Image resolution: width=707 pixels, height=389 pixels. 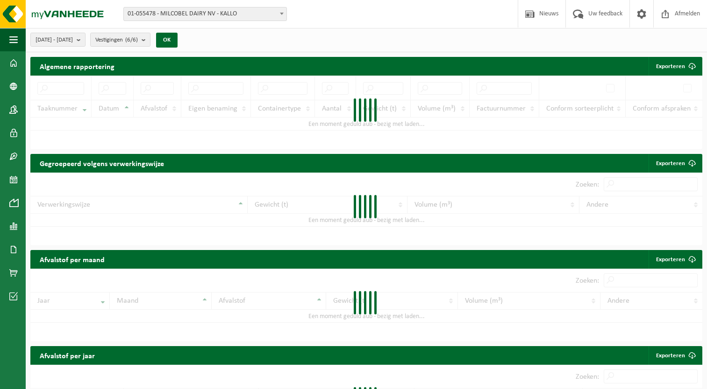 What do you see at coordinates (674, 66) in the screenshot?
I see `button: Exporteren` at bounding box center [674, 66].